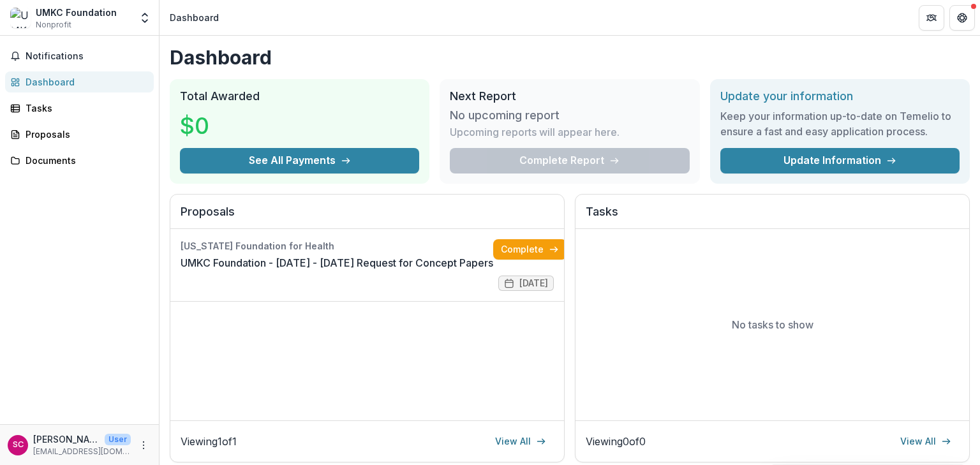  What do you see at coordinates (145, 17) in the screenshot?
I see `button: Open entity switcher` at bounding box center [145, 17].